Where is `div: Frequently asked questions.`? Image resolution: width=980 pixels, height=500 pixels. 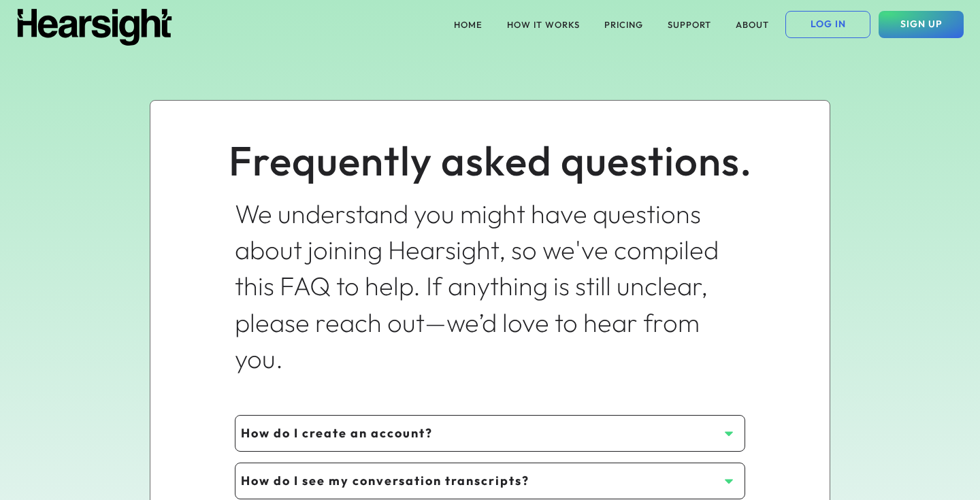
div: Frequently asked questions. is located at coordinates (490, 160).